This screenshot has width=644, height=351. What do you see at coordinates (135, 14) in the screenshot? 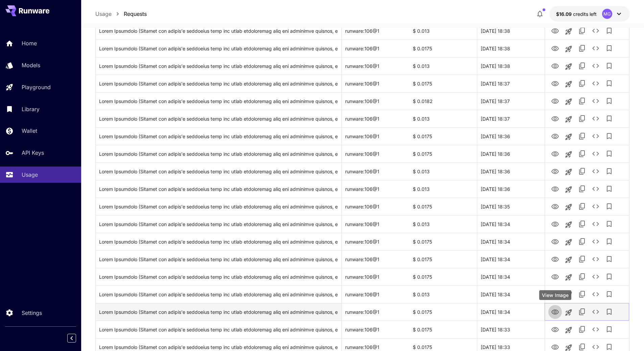
I see `p: Requests` at bounding box center [135, 14].